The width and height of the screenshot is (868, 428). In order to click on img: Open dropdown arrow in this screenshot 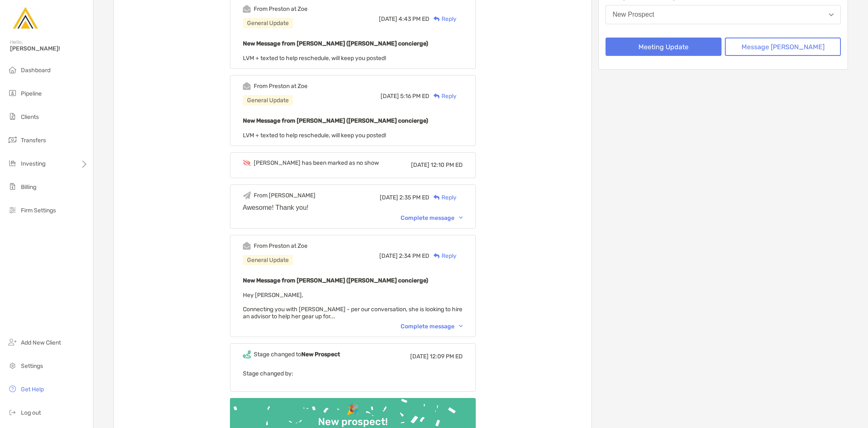, I will do `click(831, 14)`.